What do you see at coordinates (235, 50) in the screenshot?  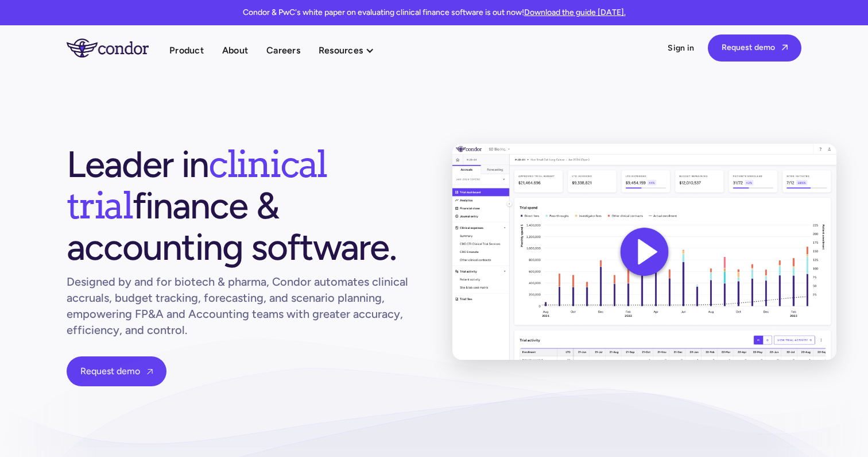 I see `a: About` at bounding box center [235, 50].